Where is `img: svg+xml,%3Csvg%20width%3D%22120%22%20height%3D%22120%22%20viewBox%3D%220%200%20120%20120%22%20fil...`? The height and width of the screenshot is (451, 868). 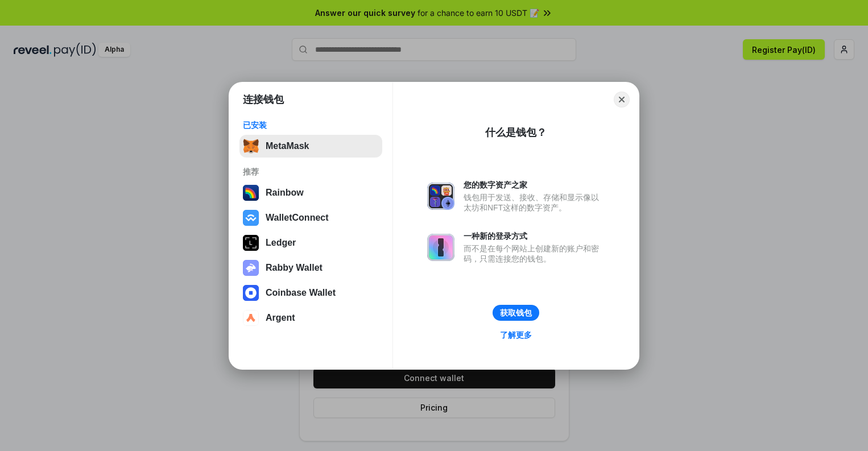
img: svg+xml,%3Csvg%20width%3D%22120%22%20height%3D%22120%22%20viewBox%3D%220%200%20120%20120%22%20fil... is located at coordinates (251, 193).